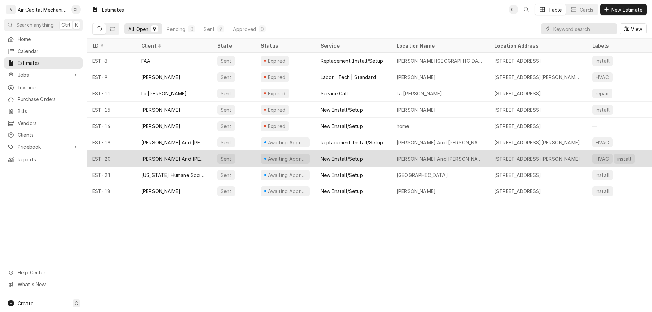  I want to click on input: Keyword search, so click(583, 29).